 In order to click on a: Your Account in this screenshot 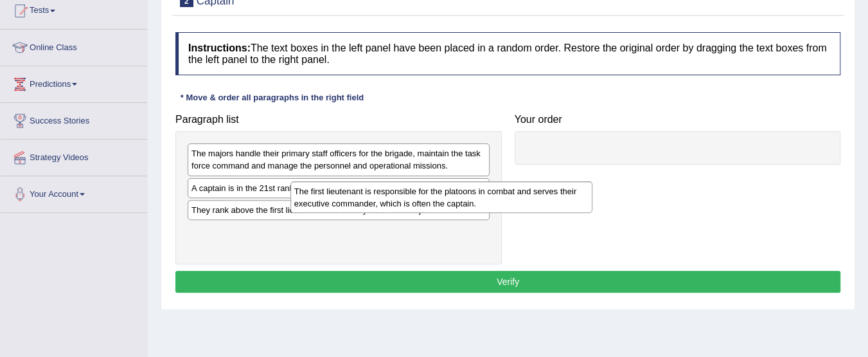, I will do `click(74, 192)`.